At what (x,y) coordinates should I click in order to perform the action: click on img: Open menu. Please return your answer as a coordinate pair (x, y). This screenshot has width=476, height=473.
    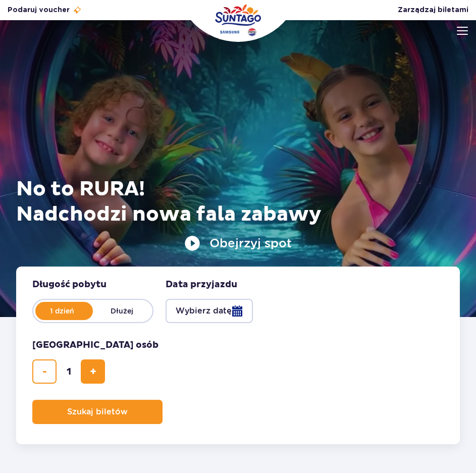
    Looking at the image, I should click on (462, 31).